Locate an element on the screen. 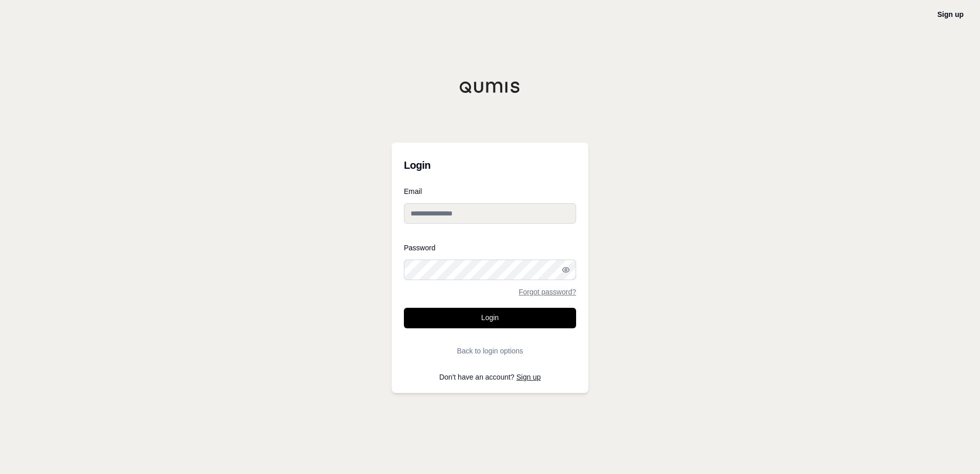  a: Forgot password? is located at coordinates (547, 292).